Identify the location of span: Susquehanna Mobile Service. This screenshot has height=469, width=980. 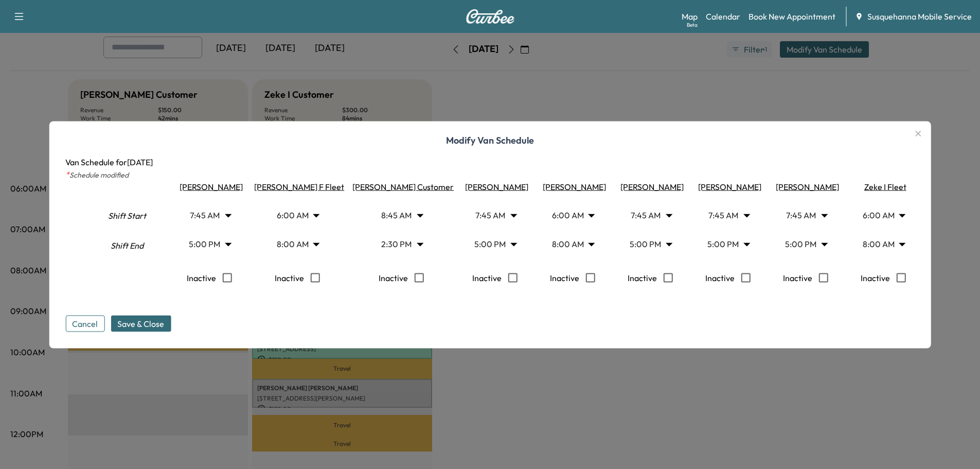
(920, 17).